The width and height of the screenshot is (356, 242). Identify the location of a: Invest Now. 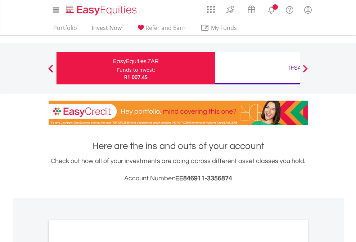
(107, 30).